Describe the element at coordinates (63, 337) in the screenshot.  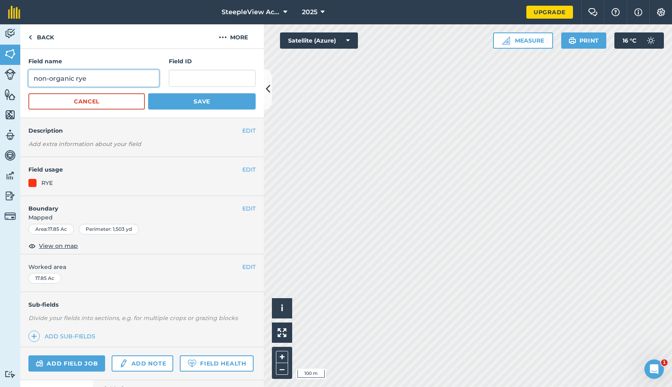
I see `a: Add sub-fields` at that location.